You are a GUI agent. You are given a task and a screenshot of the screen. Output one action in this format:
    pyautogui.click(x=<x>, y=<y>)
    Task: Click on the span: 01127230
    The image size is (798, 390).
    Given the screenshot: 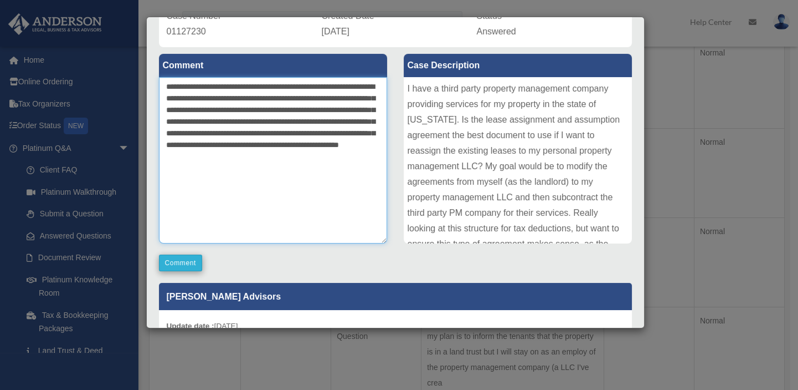 What is the action you would take?
    pyautogui.click(x=186, y=31)
    